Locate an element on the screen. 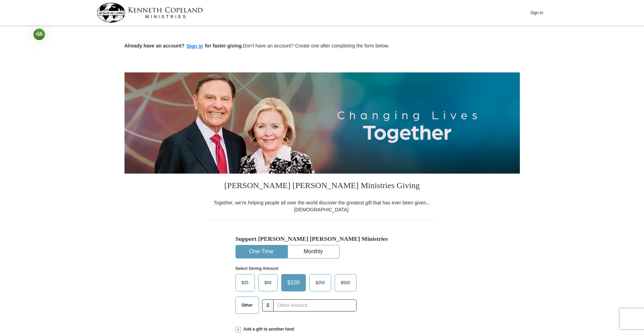 Image resolution: width=644 pixels, height=334 pixels. button: Sign in is located at coordinates (195, 46).